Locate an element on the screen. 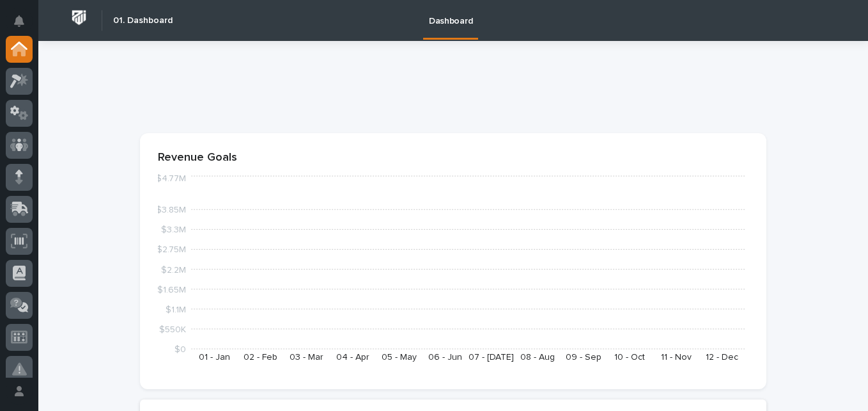  text: 09 - Sep is located at coordinates (583, 357).